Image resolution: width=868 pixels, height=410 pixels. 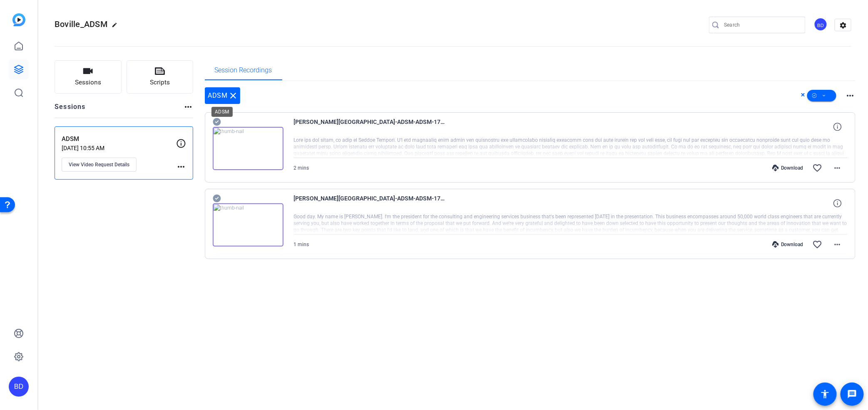 I want to click on button: Sessions, so click(x=88, y=77).